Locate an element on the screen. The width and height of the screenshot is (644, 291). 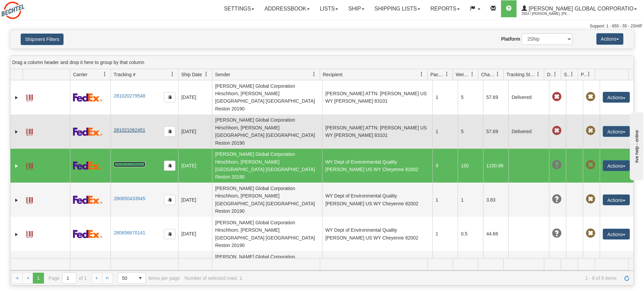
span: Recipient is located at coordinates (332, 75).